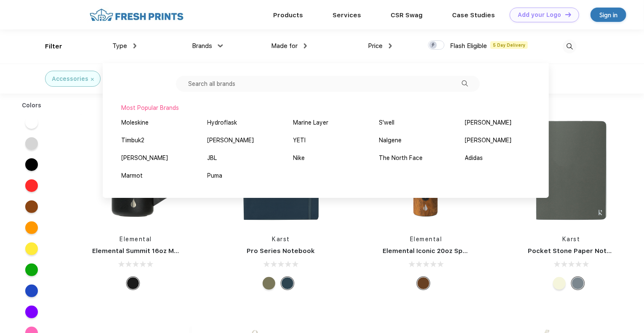 This screenshot has height=333, width=644. Describe the element at coordinates (32, 105) in the screenshot. I see `div: Colors` at that location.